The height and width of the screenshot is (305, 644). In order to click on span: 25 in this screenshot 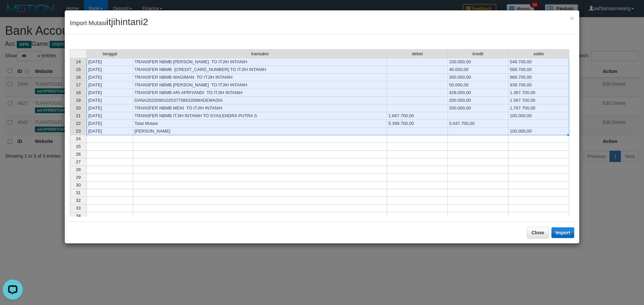, I will do `click(78, 147)`.